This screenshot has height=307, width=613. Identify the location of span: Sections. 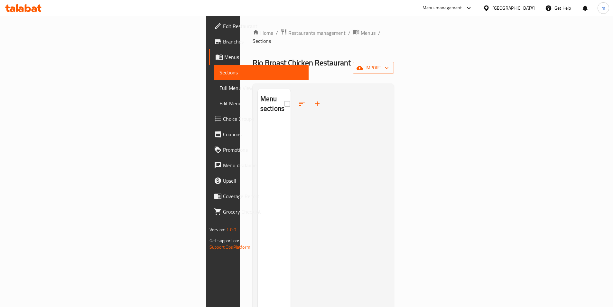
(261, 72).